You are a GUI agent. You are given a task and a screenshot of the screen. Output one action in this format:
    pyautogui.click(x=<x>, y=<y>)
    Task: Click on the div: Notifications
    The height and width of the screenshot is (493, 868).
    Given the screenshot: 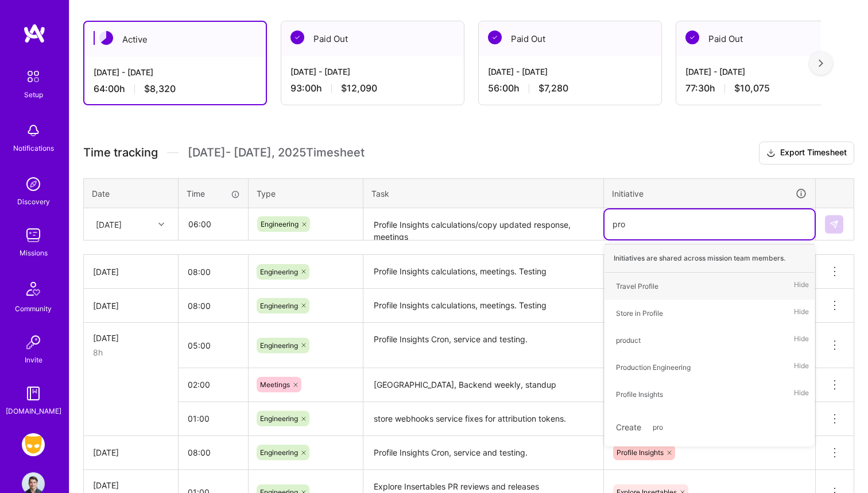 What is the action you would take?
    pyautogui.click(x=33, y=148)
    